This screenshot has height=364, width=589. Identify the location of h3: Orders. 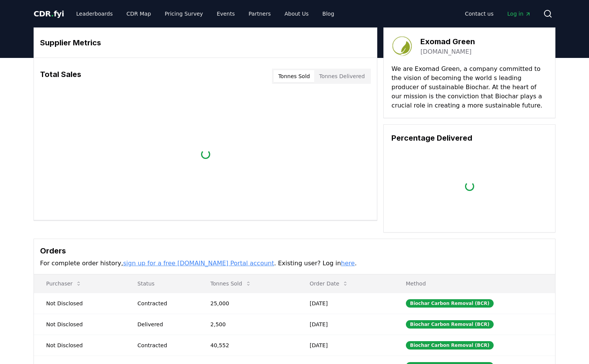
(295, 251).